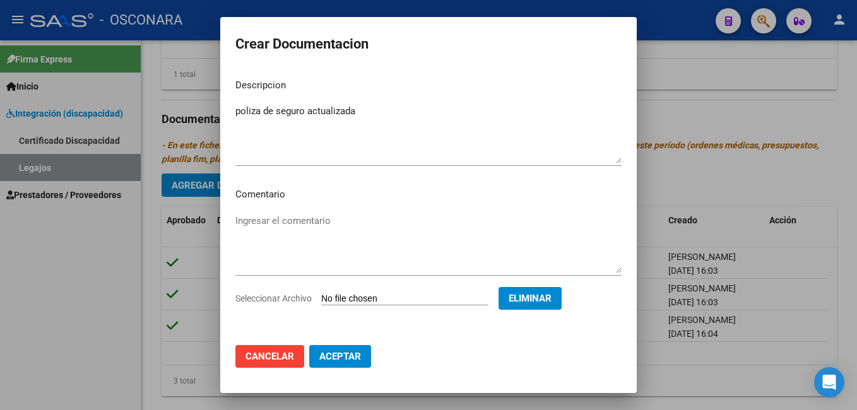 The height and width of the screenshot is (410, 857). Describe the element at coordinates (428, 85) in the screenshot. I see `p: Descripcion` at that location.